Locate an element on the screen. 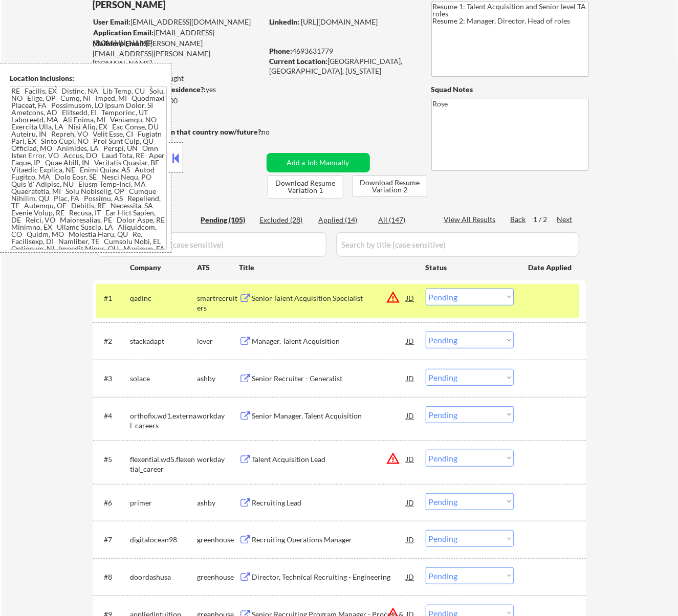 The image size is (678, 616). div: solace is located at coordinates (164, 378).